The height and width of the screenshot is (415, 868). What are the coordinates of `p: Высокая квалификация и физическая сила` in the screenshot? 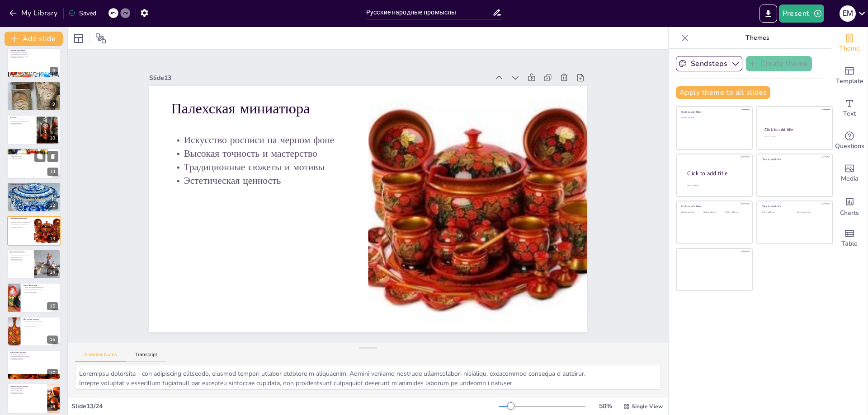 It's located at (34, 88).